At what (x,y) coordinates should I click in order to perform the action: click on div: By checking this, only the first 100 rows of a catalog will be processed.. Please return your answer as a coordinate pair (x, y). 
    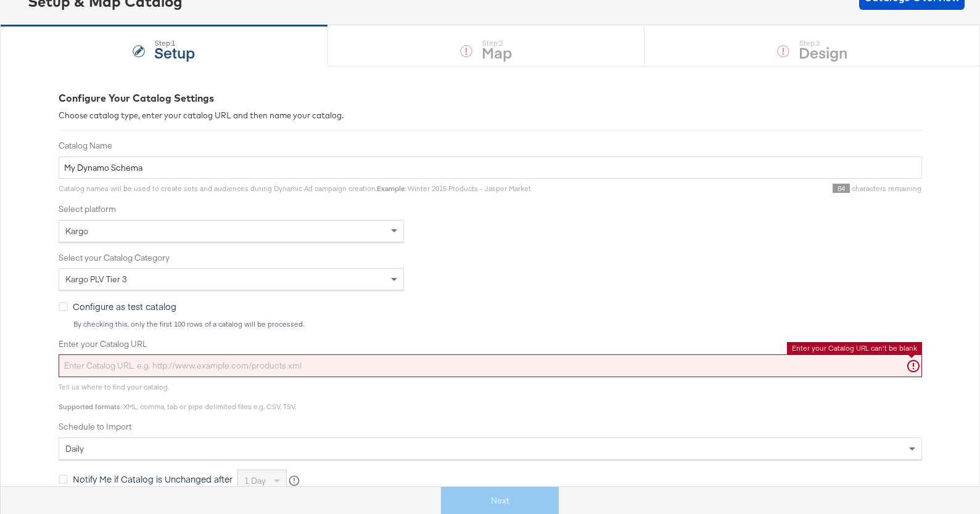
    Looking at the image, I should click on (497, 324).